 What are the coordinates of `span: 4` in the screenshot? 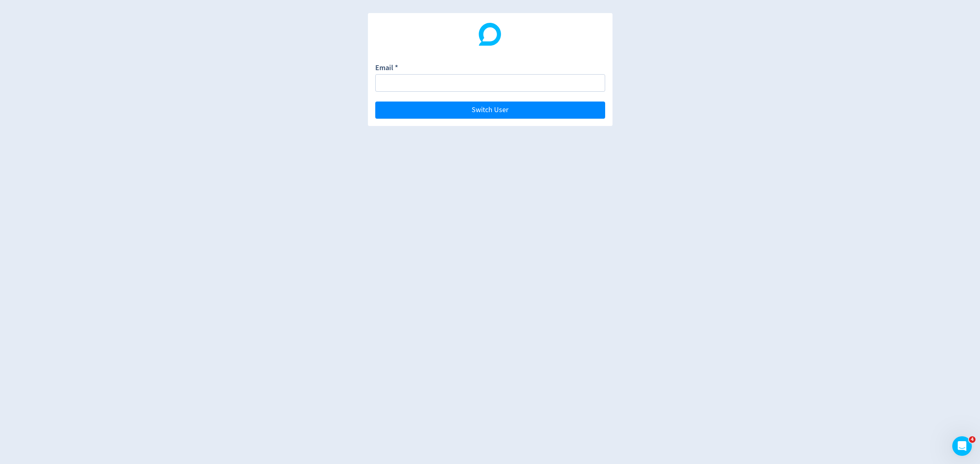 It's located at (972, 440).